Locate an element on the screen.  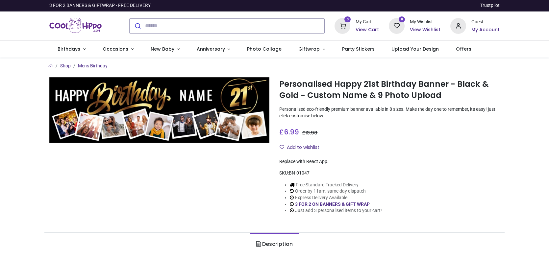
a: Giftwrap is located at coordinates (312, 49).